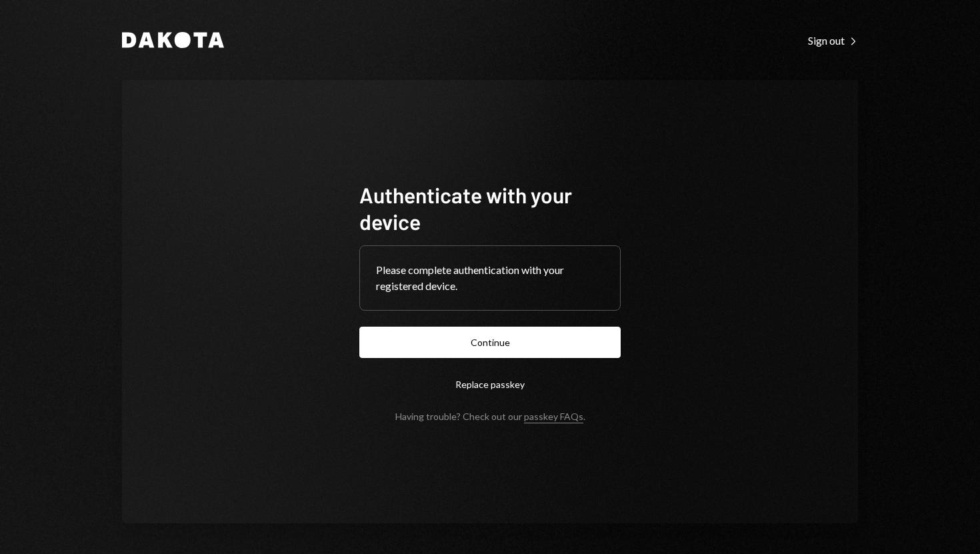 The image size is (980, 554). I want to click on div: Sign out, so click(833, 41).